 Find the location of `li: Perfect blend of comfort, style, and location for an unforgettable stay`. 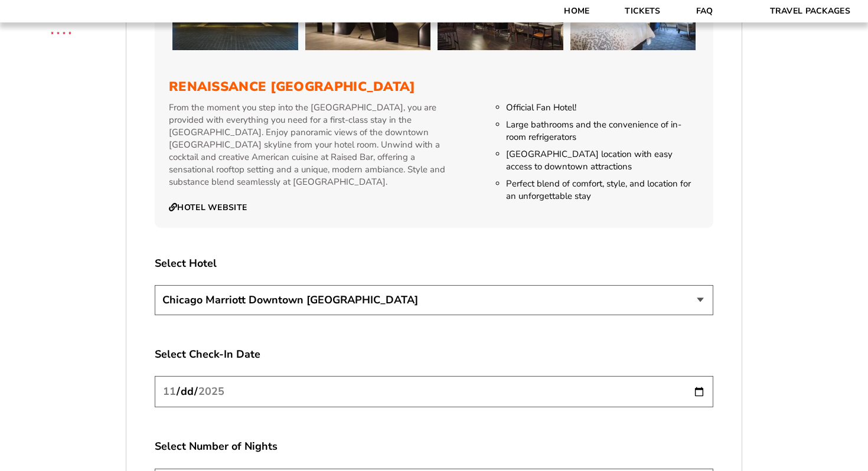

li: Perfect blend of comfort, style, and location for an unforgettable stay is located at coordinates (602, 190).